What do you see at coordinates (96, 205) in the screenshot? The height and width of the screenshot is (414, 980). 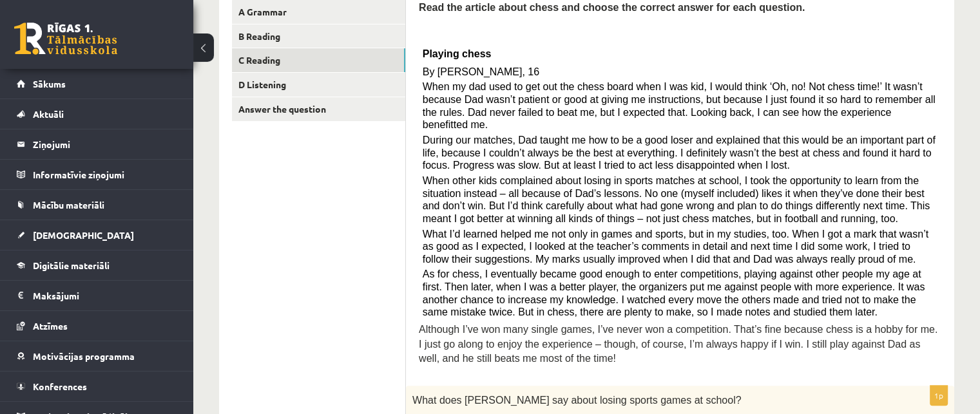 I see `a: Mācību materiāli` at bounding box center [96, 205].